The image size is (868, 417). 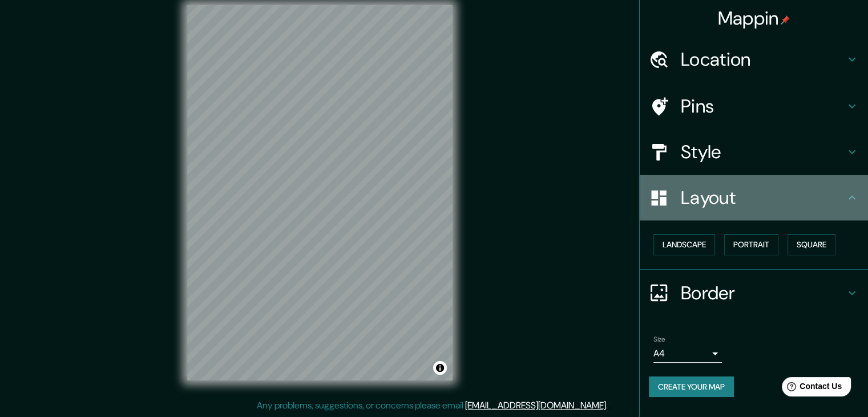 What do you see at coordinates (432, 405) in the screenshot?
I see `p: Any problems, suggestions, or concerns please email .` at bounding box center [432, 405].